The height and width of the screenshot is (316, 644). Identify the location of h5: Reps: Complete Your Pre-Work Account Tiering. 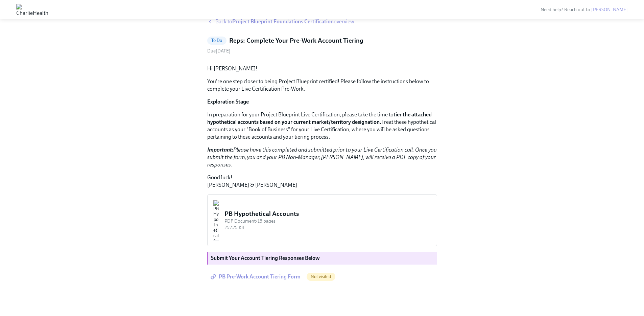
(296, 41).